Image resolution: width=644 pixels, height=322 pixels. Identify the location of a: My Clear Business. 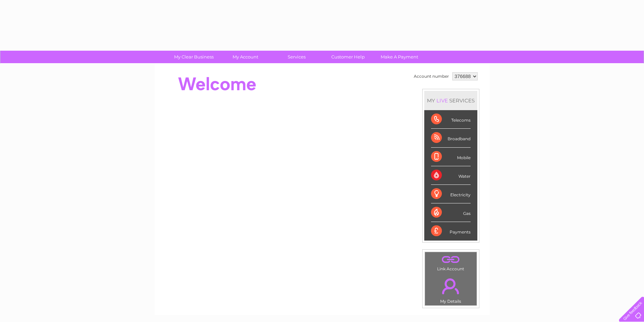
(194, 57).